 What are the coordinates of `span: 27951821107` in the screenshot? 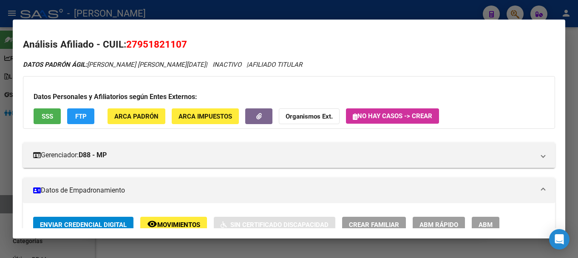 It's located at (157, 44).